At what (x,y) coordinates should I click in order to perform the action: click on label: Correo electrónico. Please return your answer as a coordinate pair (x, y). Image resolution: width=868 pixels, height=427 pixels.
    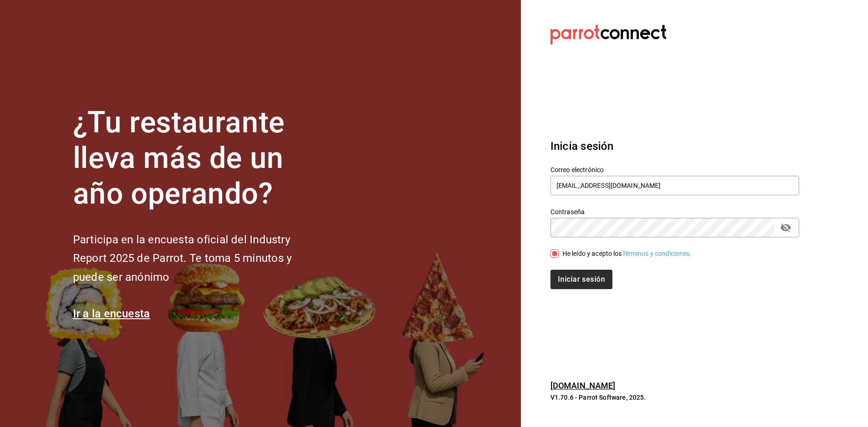
    Looking at the image, I should click on (675, 170).